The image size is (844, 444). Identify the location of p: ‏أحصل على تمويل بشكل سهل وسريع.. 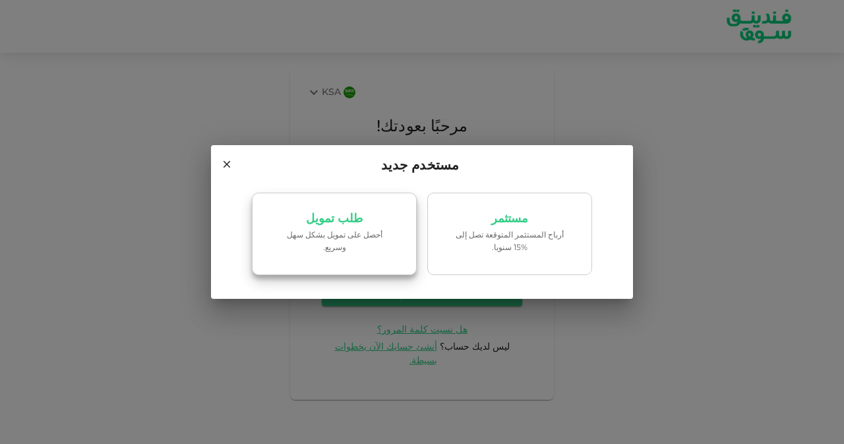
(334, 242).